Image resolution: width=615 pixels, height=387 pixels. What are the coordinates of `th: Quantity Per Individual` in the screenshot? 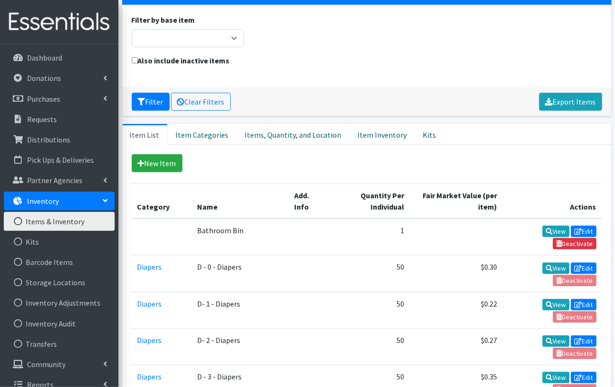 It's located at (368, 202).